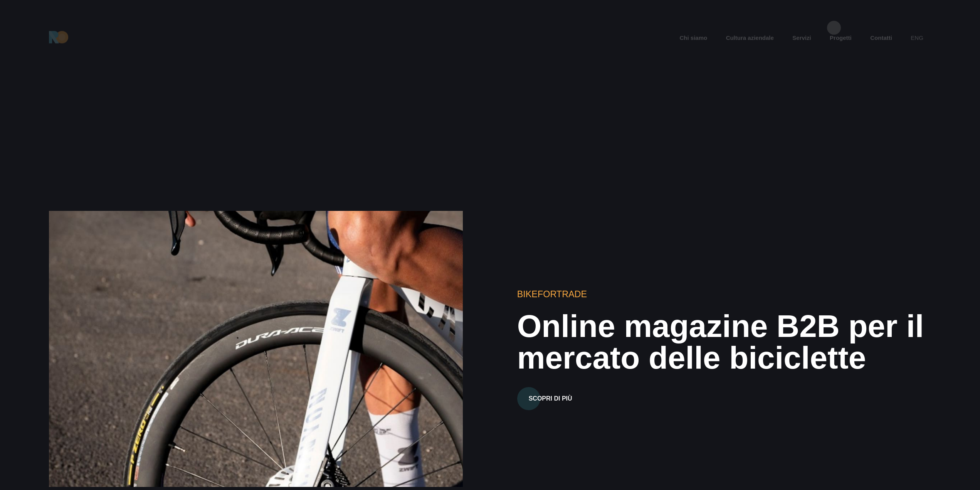 This screenshot has height=490, width=980. I want to click on a: Scopri di più, so click(550, 396).